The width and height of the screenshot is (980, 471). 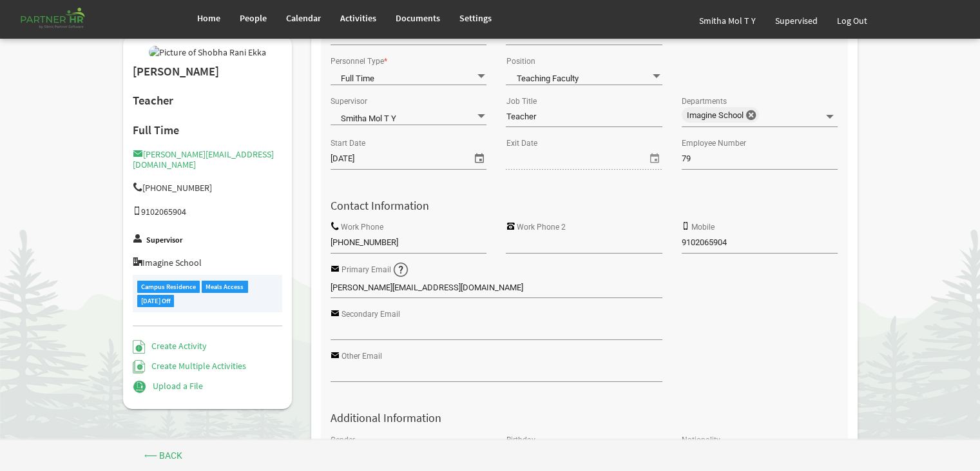 I want to click on label: Mobile, so click(x=703, y=227).